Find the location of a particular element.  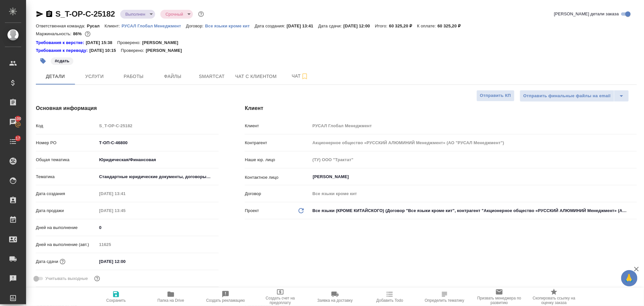

span: Детали is located at coordinates (55, 76).